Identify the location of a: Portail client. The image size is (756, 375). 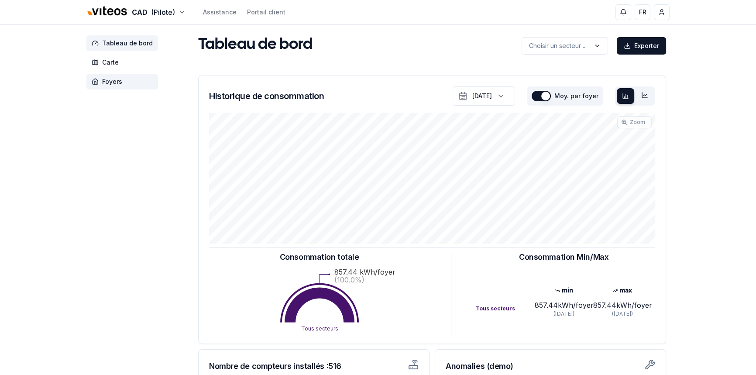
(266, 12).